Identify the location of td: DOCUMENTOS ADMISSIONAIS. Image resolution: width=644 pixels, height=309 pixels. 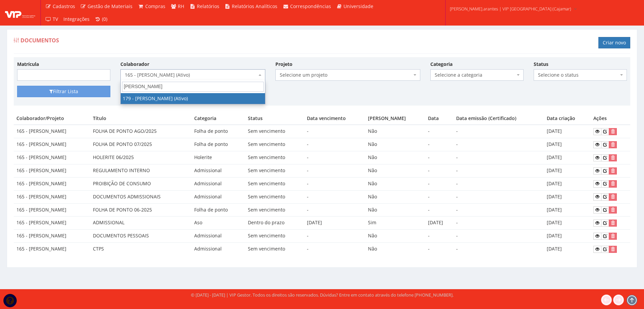
(141, 197).